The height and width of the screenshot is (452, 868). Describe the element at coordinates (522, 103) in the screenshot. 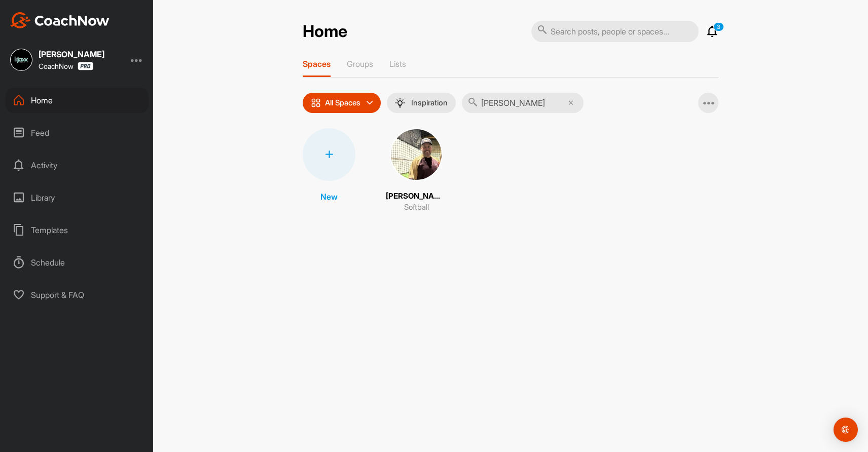

I see `input: Search...` at that location.